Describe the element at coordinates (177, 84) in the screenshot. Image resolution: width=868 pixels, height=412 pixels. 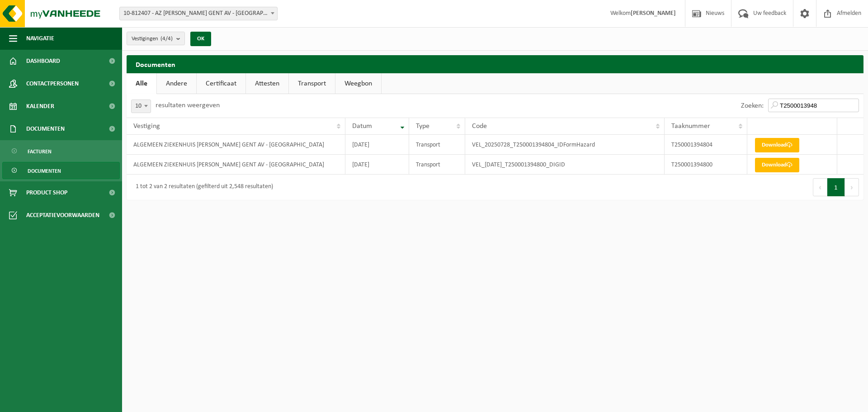
I see `a: Andere` at that location.